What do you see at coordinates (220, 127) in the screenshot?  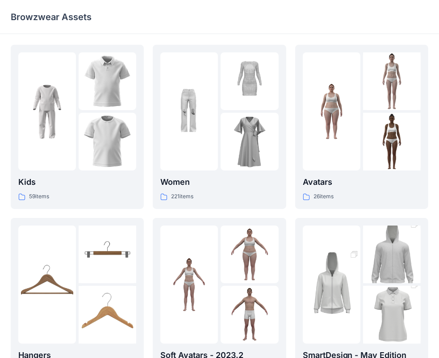 I see `a: folder 1folder 2folder 3Women221items` at bounding box center [220, 127].